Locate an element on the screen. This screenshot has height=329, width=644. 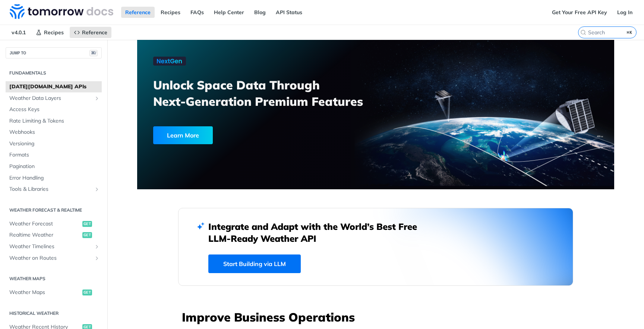
span: Weather Forecast is located at coordinates (45, 224).